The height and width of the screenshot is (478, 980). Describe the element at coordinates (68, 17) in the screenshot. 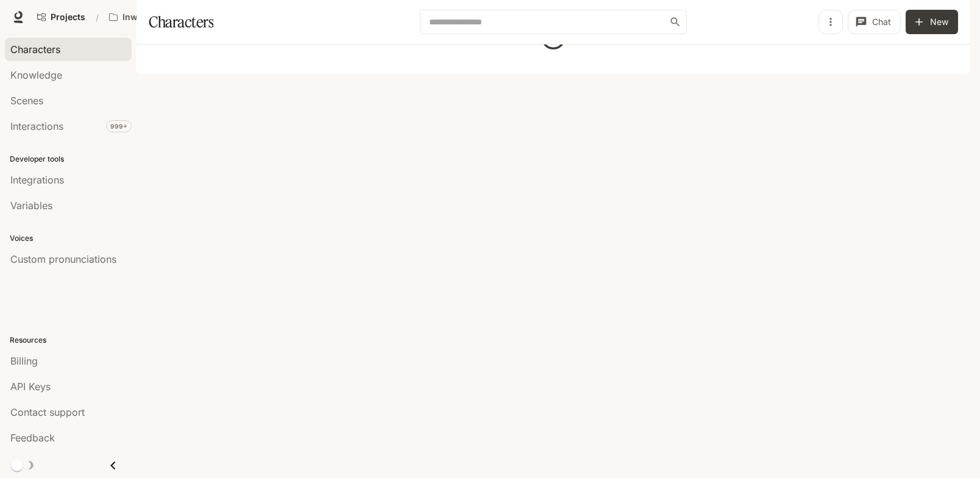

I see `span: Projects` at that location.